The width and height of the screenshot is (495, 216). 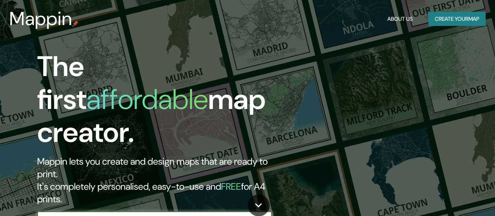 What do you see at coordinates (161, 103) in the screenshot?
I see `h1: The first map creator.` at bounding box center [161, 103].